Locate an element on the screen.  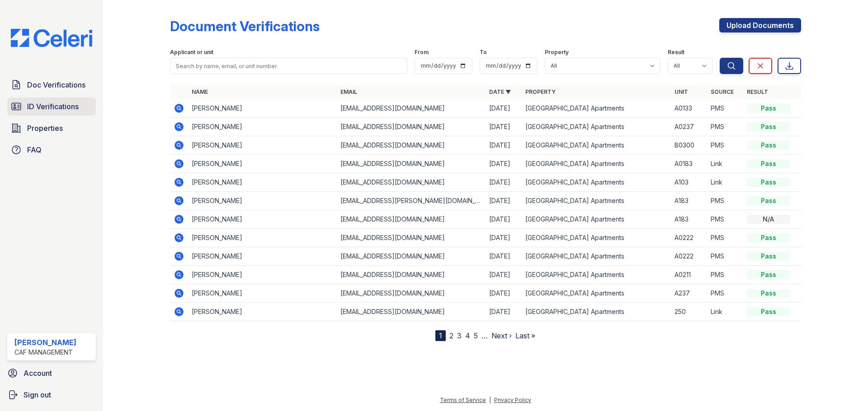
img: CE_Logo_Blue-a8612792a0a2168367f1c8372b55b34899dd931a85d93a1a3d3e32e68fde9ad4.png is located at coordinates (52, 38).